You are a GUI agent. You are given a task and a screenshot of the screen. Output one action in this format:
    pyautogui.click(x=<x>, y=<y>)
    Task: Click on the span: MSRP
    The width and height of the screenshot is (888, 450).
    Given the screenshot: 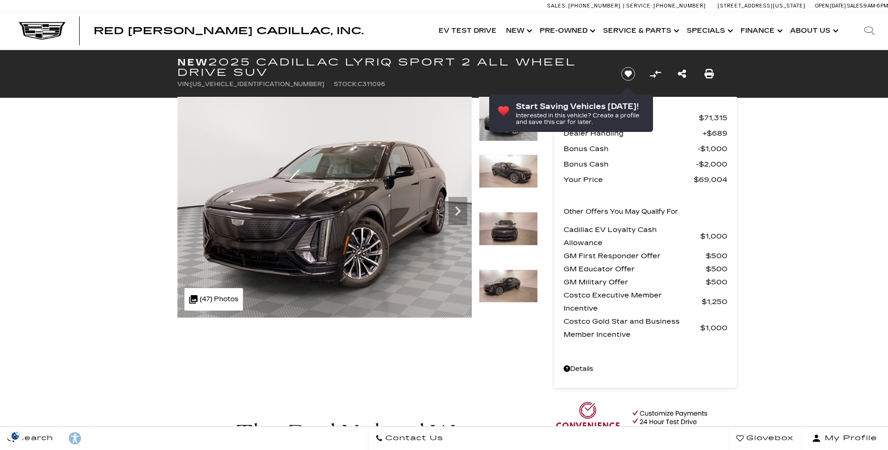 What is the action you would take?
    pyautogui.click(x=631, y=118)
    